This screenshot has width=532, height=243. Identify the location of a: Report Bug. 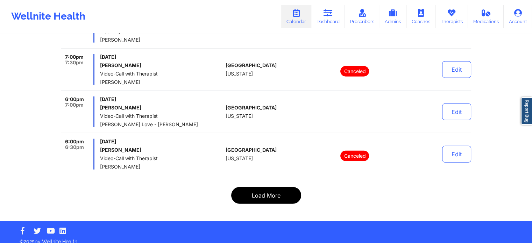
(527, 111).